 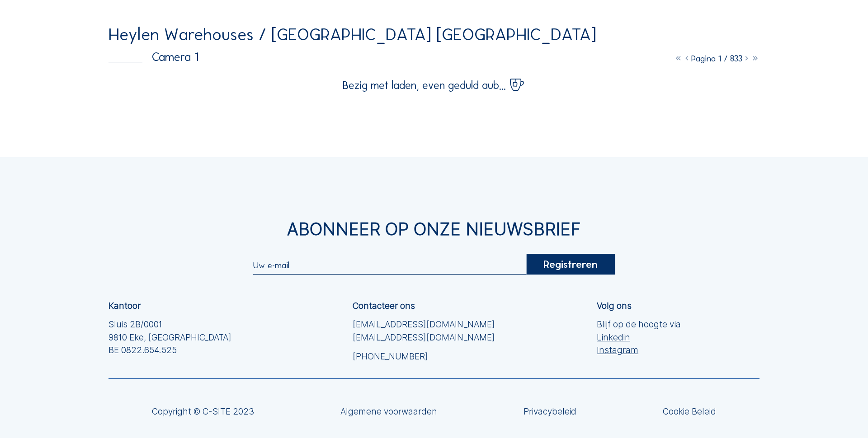 What do you see at coordinates (434, 230) in the screenshot?
I see `div: Abonneer op onze nieuwsbrief` at bounding box center [434, 230].